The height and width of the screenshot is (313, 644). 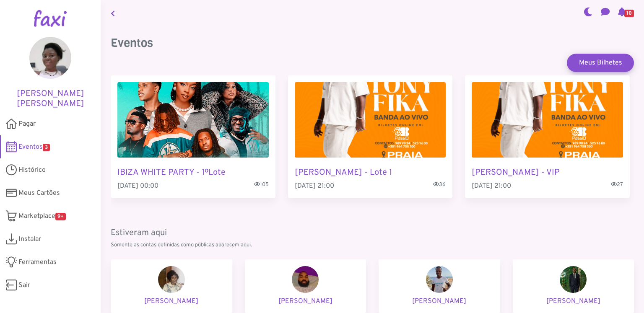 I want to click on img: TONY FIKA - VIP, so click(x=547, y=120).